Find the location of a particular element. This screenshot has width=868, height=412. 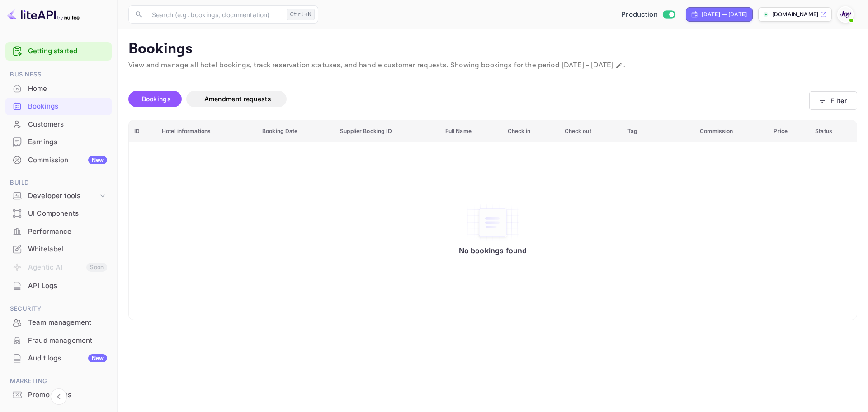

th: Tag is located at coordinates (658, 131).